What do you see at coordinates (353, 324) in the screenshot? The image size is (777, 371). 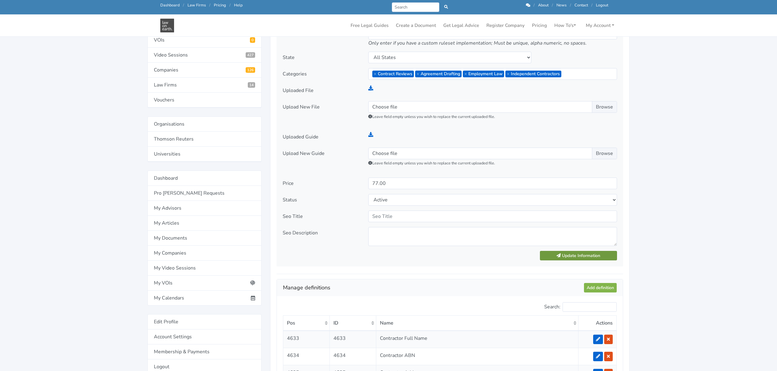 I see `th: ID: activate to sort column ascending` at bounding box center [353, 324].